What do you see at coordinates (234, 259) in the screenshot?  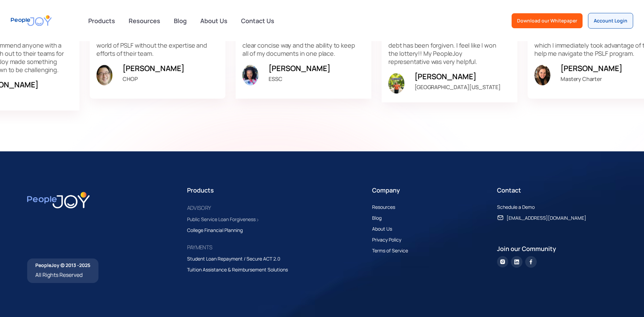 I see `div: Student Loan Repayment / Secure ACT 2.0` at bounding box center [234, 259].